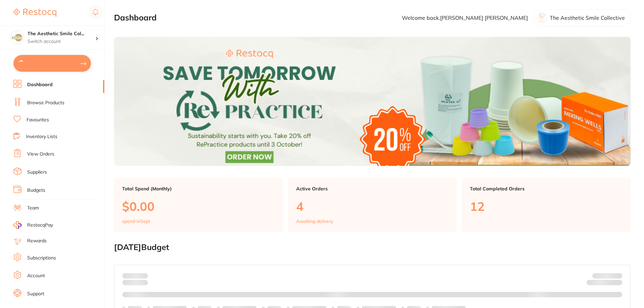 The image size is (644, 308). Describe the element at coordinates (36, 190) in the screenshot. I see `a: Budgets` at that location.